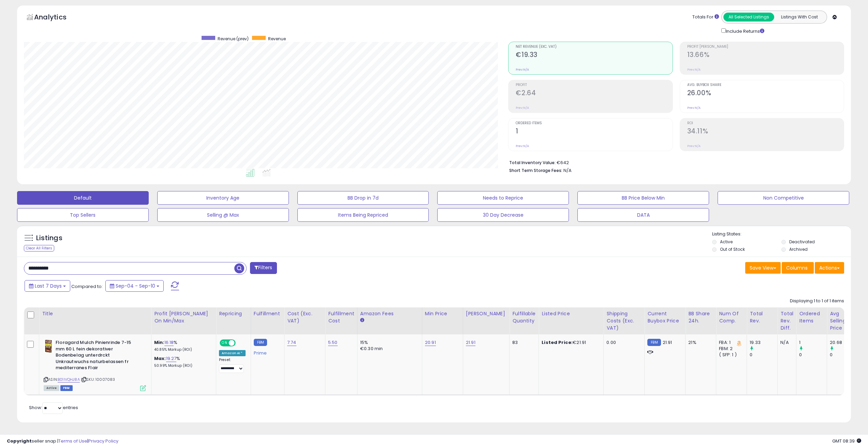 This screenshot has width=868, height=448. What do you see at coordinates (182, 350) in the screenshot?
I see `p: 40.85% Markup (ROI)` at bounding box center [182, 350].